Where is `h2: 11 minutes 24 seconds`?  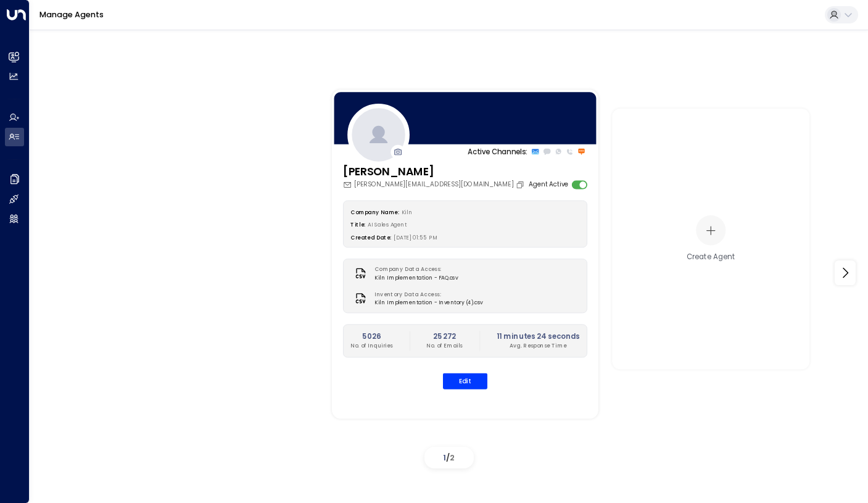 h2: 11 minutes 24 seconds is located at coordinates (538, 336).